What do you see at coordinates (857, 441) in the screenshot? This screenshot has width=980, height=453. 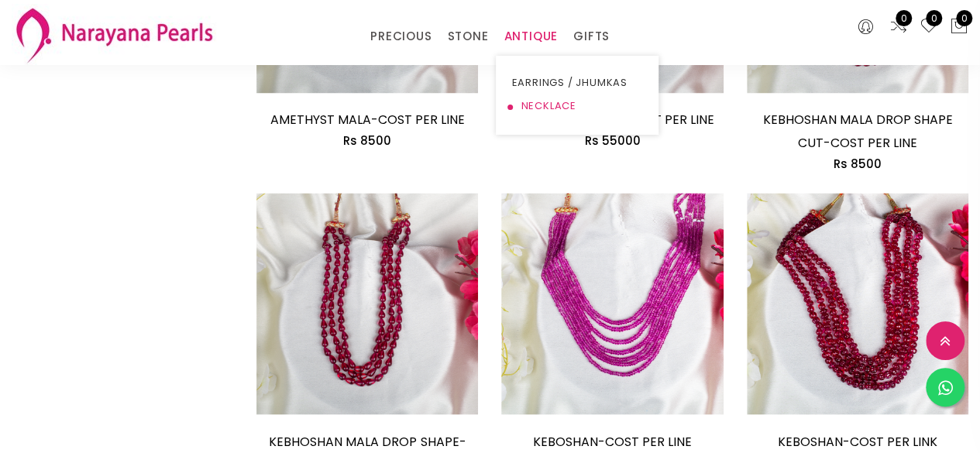 I see `a: KEBOSHAN-COST PER LINK` at bounding box center [857, 441].